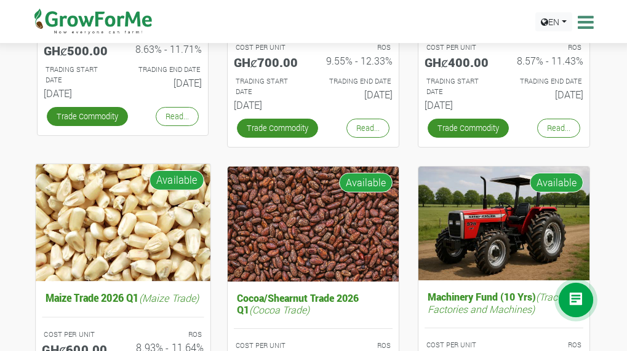  What do you see at coordinates (79, 50) in the screenshot?
I see `h5: GHȼ500.00` at bounding box center [79, 50].